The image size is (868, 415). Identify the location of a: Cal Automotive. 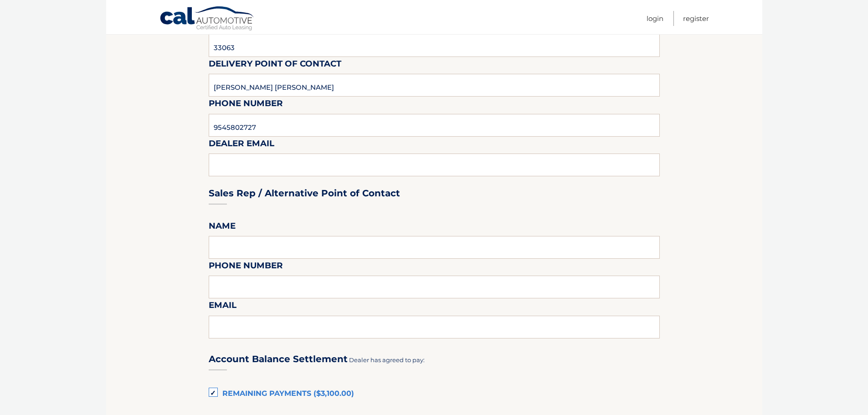
(208, 19).